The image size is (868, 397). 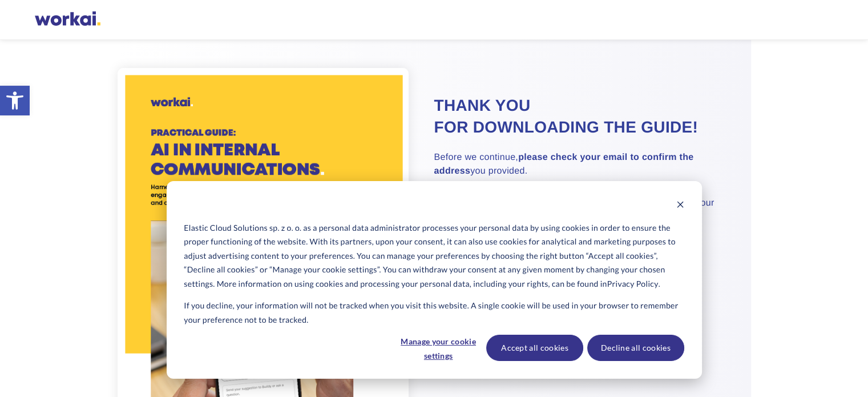 What do you see at coordinates (434, 312) in the screenshot?
I see `p: If you decline, your information will not be tracked when you visit this website. A single cookie...` at bounding box center [434, 312].